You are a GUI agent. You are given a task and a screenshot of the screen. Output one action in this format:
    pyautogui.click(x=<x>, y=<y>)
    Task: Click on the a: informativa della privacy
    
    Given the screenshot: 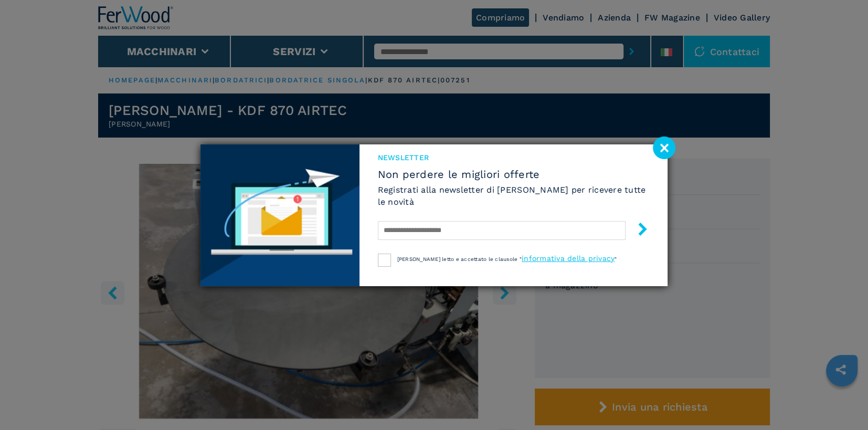 What is the action you would take?
    pyautogui.click(x=568, y=258)
    